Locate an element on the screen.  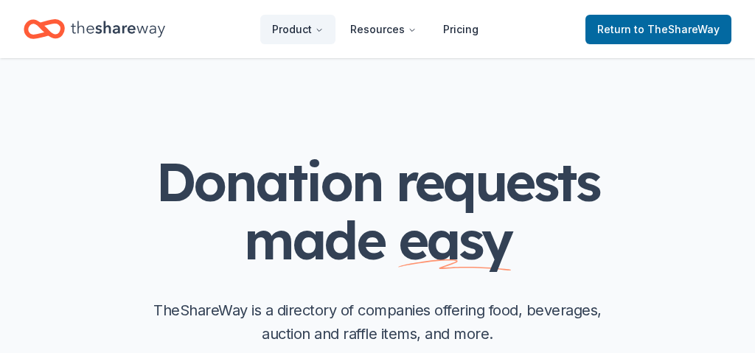
h1: Donation requests made is located at coordinates (378, 211).